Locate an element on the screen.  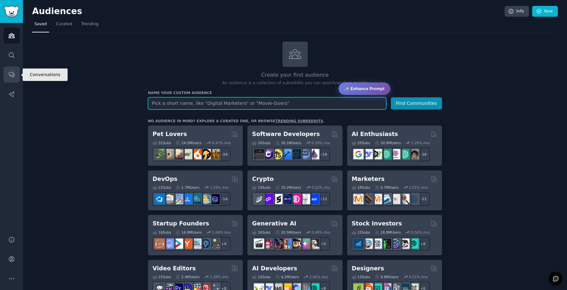
img: PlatformEngineers is located at coordinates (215, 199).